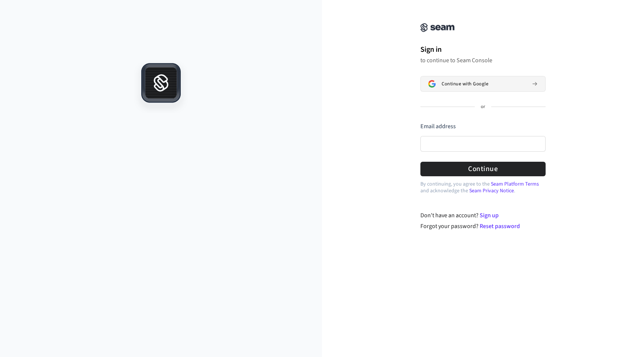 Image resolution: width=644 pixels, height=357 pixels. I want to click on button: Continue, so click(483, 169).